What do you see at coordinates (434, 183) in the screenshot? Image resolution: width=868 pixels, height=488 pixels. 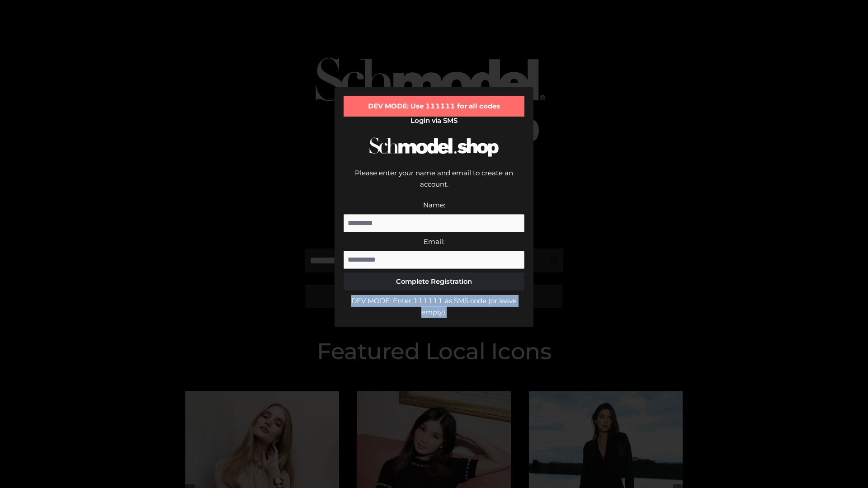 I see `div: Please enter your name and email to create an account.` at bounding box center [434, 183].